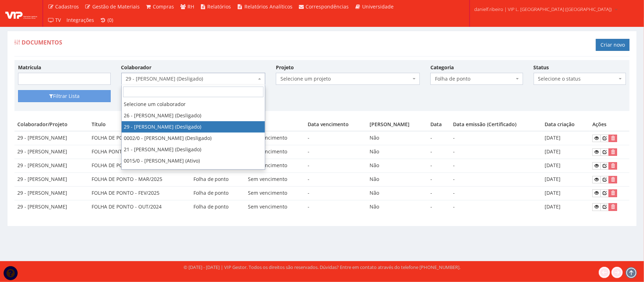 The image size is (644, 282). Describe the element at coordinates (285, 68) in the screenshot. I see `label: Projeto` at that location.